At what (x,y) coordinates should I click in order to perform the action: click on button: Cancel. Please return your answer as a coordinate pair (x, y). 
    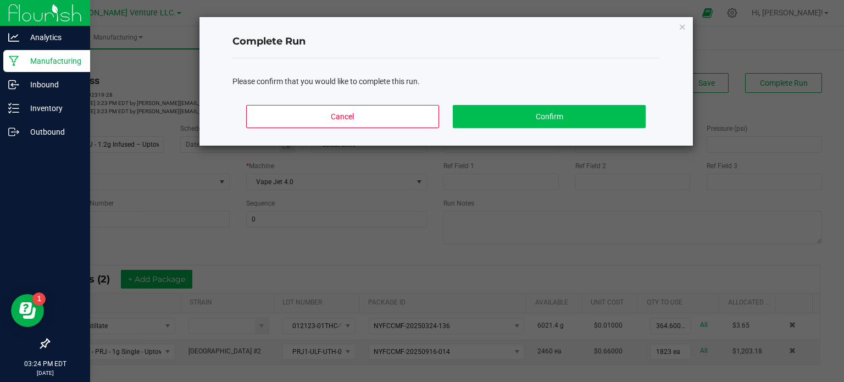
    Looking at the image, I should click on (342, 116).